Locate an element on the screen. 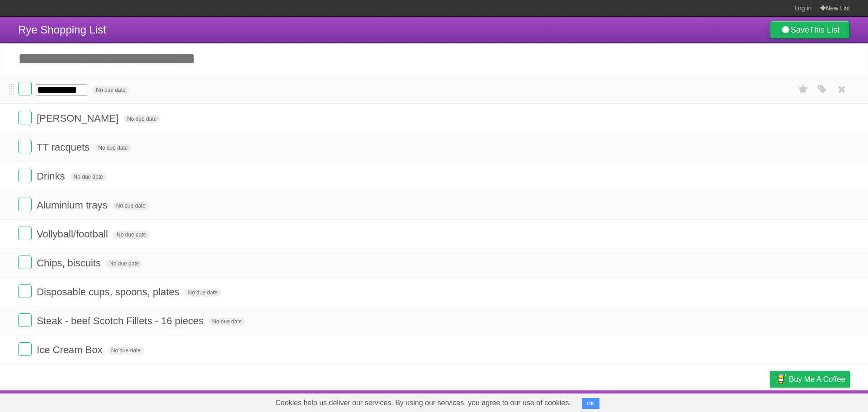 Image resolution: width=868 pixels, height=412 pixels. button: OK is located at coordinates (590, 403).